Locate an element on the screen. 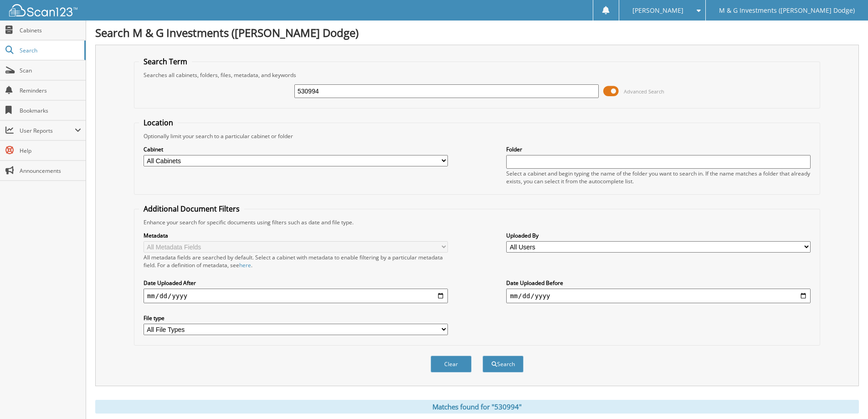  label: Date Uploaded Before is located at coordinates (658, 283).